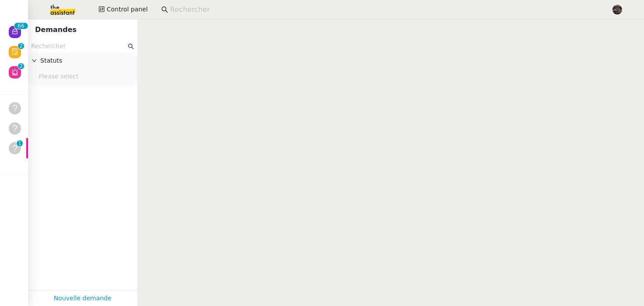 This screenshot has width=644, height=306. Describe the element at coordinates (617, 10) in the screenshot. I see `img: 2af2e8ed-4e7a-4339-b054-92d163d57814` at that location.